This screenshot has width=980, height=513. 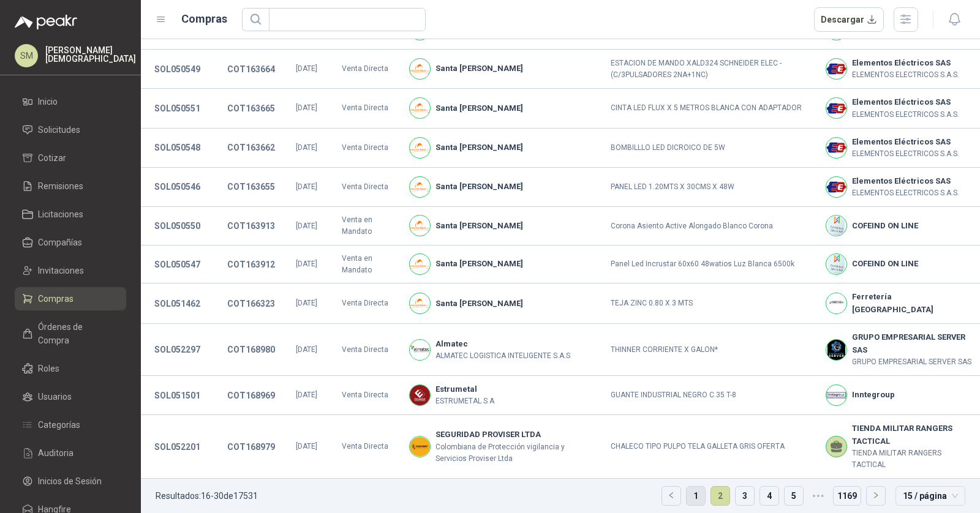 What do you see at coordinates (61, 186) in the screenshot?
I see `span: Remisiones` at bounding box center [61, 186].